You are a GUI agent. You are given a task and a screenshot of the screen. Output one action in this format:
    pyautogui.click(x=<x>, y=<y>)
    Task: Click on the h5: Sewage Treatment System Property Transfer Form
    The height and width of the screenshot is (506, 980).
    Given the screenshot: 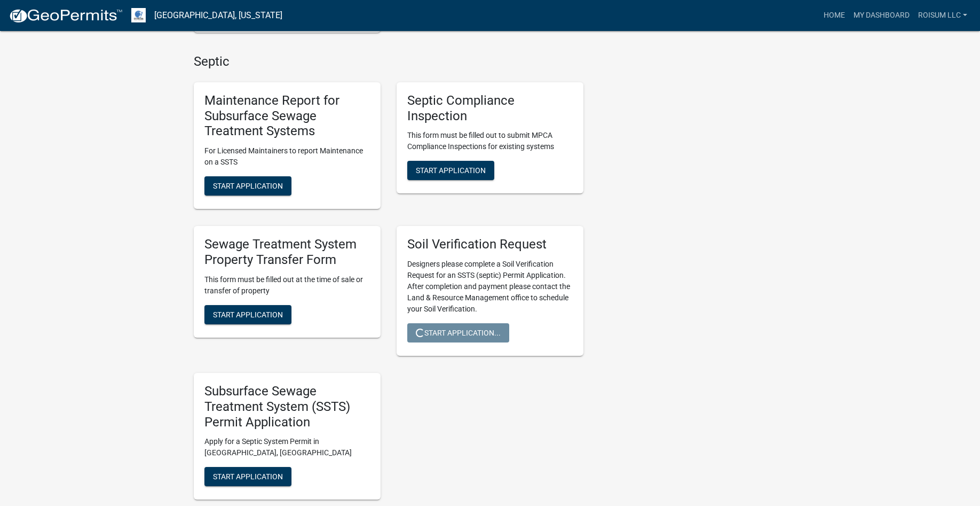 What is the action you would take?
    pyautogui.click(x=288, y=252)
    